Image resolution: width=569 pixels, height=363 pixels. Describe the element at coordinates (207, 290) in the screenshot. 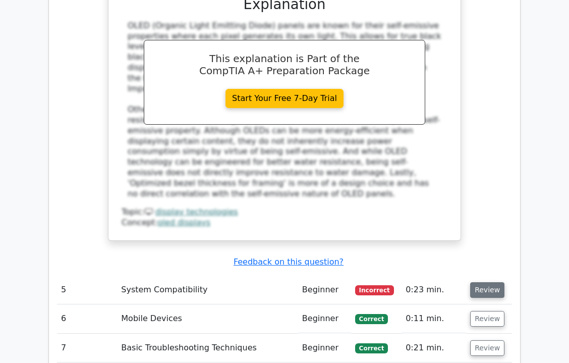

I see `td: System Compatibility` at that location.